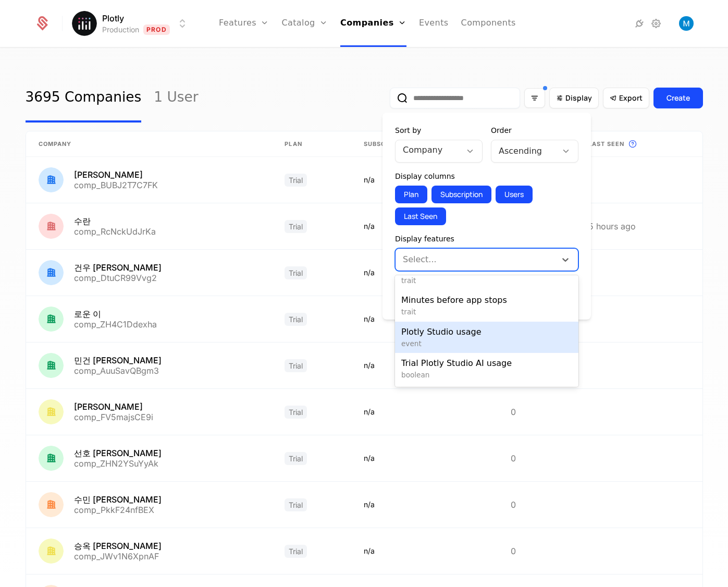 The image size is (728, 587). Describe the element at coordinates (487, 239) in the screenshot. I see `div: Display features` at that location.